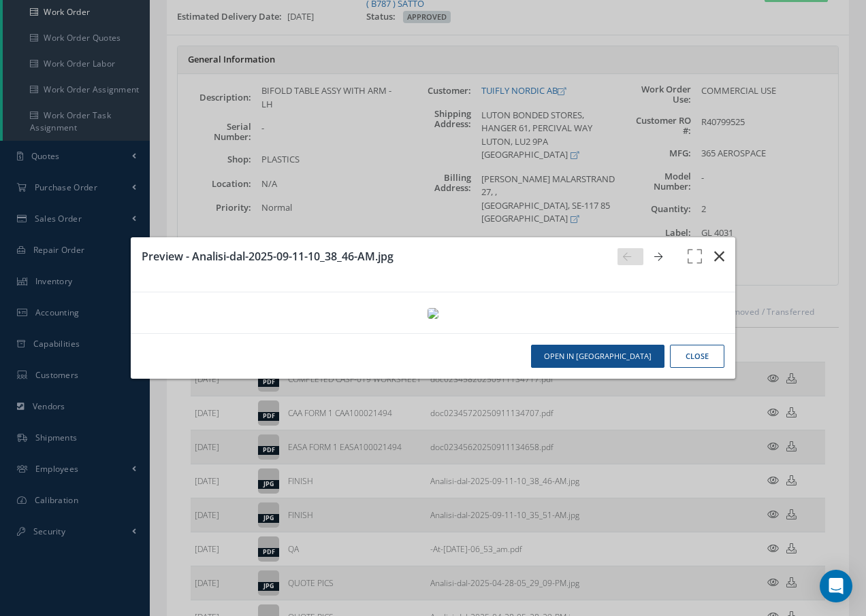 The image size is (866, 616). I want to click on h3: Preview - Analisi-dal-2025-09-11-10_38_46-AM.jpg, so click(373, 256).